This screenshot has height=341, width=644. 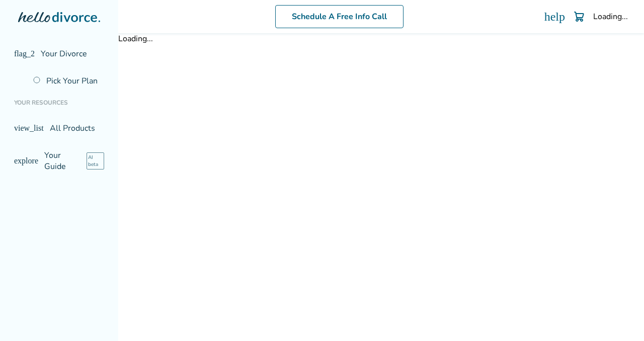 I want to click on a: flag_2Your Divorce, so click(x=59, y=54).